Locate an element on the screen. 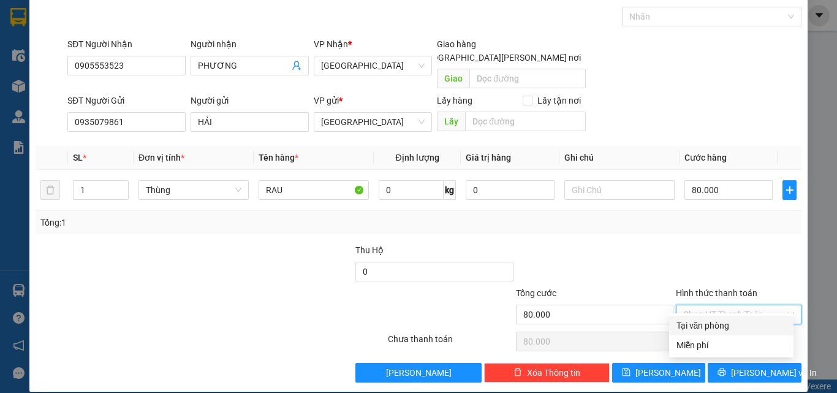 Image resolution: width=837 pixels, height=393 pixels. span: kg is located at coordinates (449, 190).